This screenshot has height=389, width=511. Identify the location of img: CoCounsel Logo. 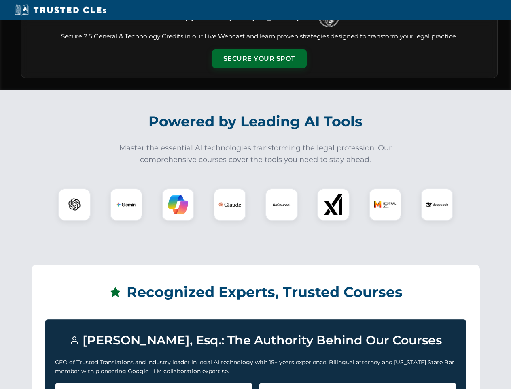
(282, 204).